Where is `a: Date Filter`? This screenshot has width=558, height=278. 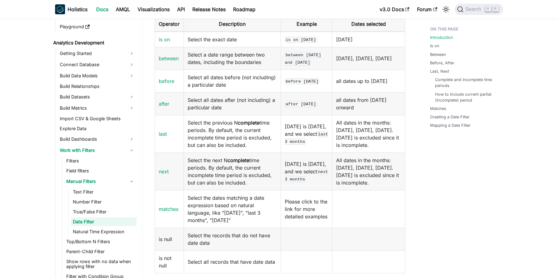
a: Date Filter is located at coordinates (104, 222).